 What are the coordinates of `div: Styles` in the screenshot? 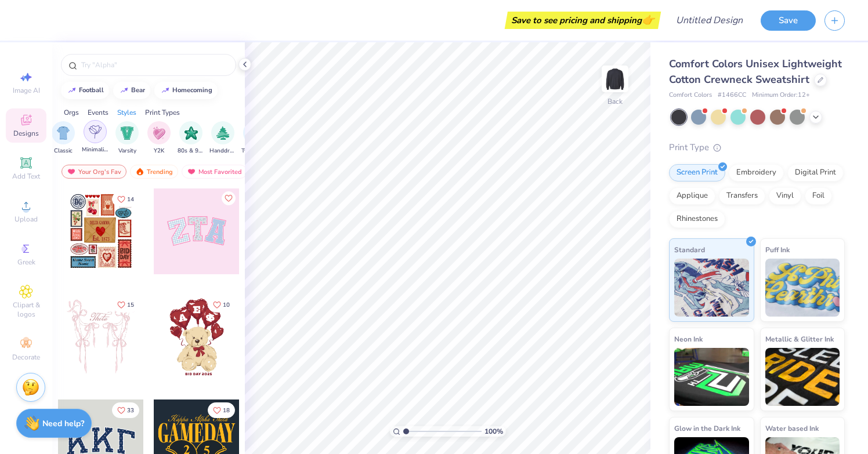 It's located at (127, 113).